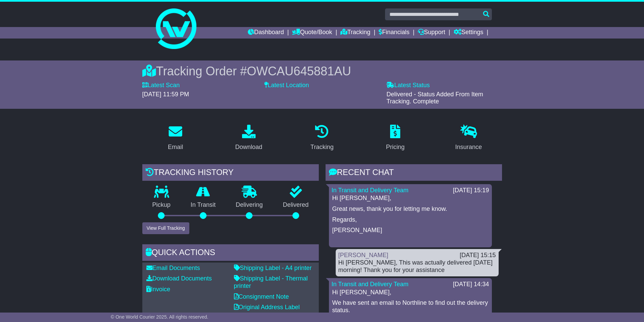 The height and width of the screenshot is (322, 644). I want to click on a: Consignment Note, so click(262, 297).